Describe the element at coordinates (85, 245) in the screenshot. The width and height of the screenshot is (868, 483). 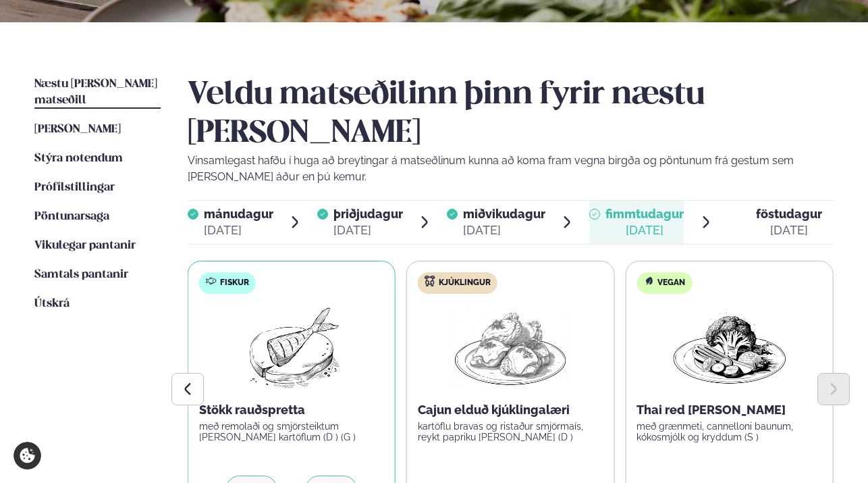
I see `span: Vikulegar pantanir` at that location.